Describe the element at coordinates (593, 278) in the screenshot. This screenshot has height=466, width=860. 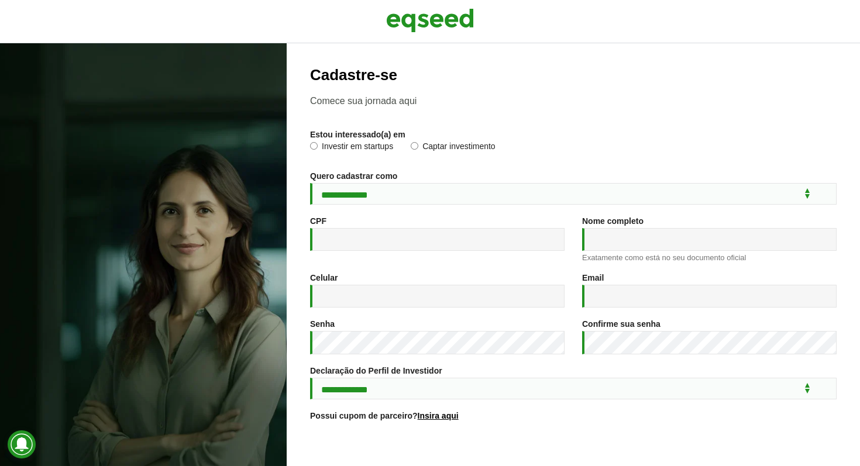
I see `label: Email` at that location.